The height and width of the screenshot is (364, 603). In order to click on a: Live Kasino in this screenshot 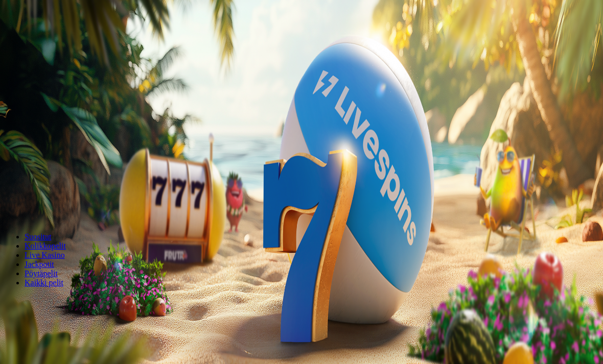, I will do `click(45, 255)`.